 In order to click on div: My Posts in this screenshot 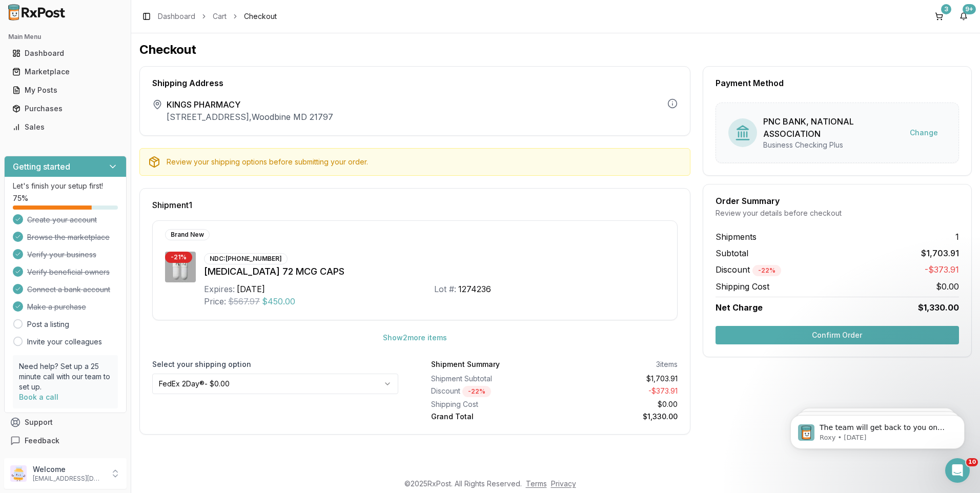, I will do `click(65, 90)`.